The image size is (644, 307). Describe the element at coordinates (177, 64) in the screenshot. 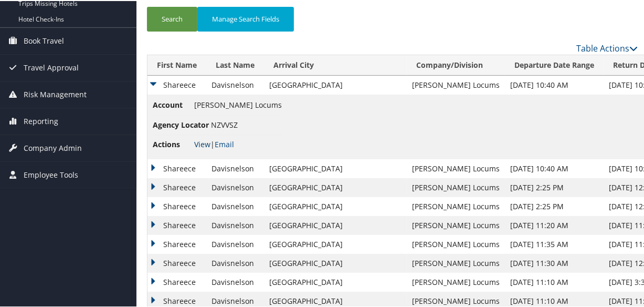

I see `th: First Name: activate to sort column ascending` at that location.